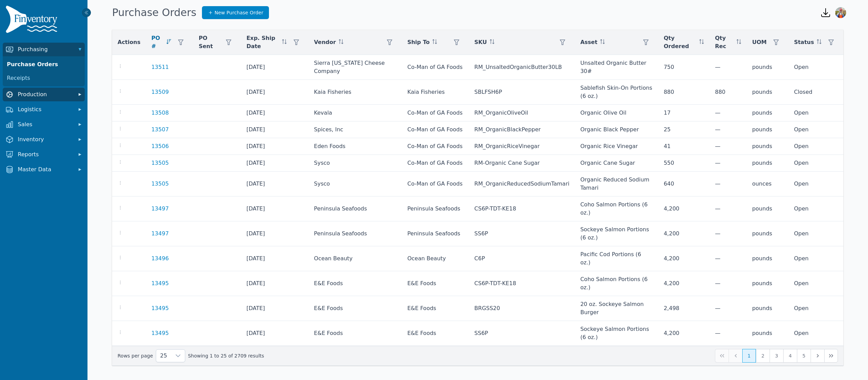 Image resolution: width=868 pixels, height=380 pixels. Describe the element at coordinates (44, 95) in the screenshot. I see `button: Production` at that location.